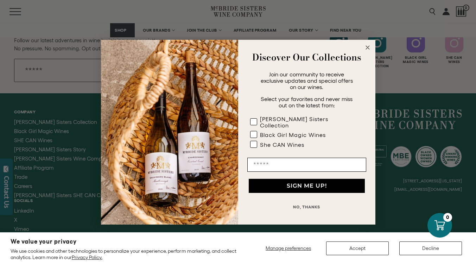 The height and width of the screenshot is (264, 476). I want to click on button: Decline, so click(431, 248).